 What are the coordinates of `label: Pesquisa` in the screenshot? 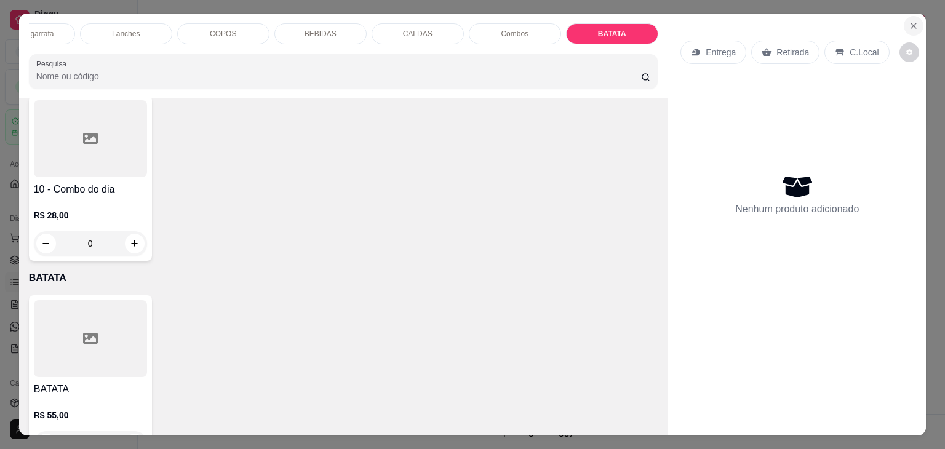 It's located at (54, 63).